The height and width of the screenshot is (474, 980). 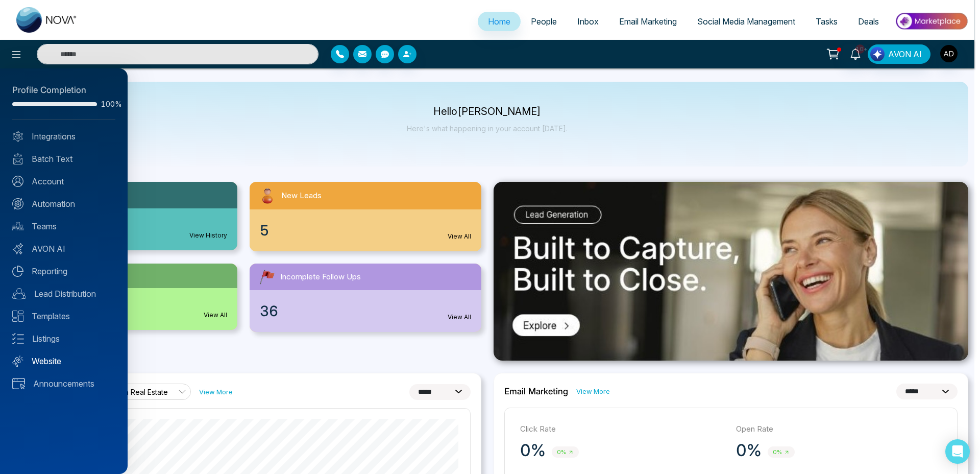 I want to click on a: Account, so click(x=64, y=181).